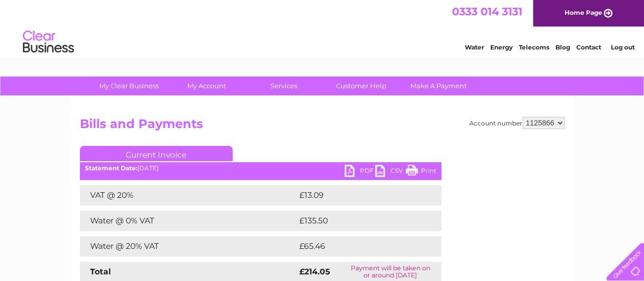  What do you see at coordinates (517, 123) in the screenshot?
I see `div: Account number` at bounding box center [517, 123].